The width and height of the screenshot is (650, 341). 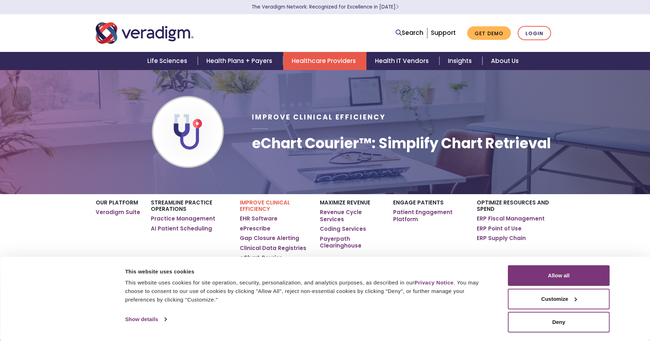 I want to click on span: Improve Clinical Efficiency, so click(x=319, y=117).